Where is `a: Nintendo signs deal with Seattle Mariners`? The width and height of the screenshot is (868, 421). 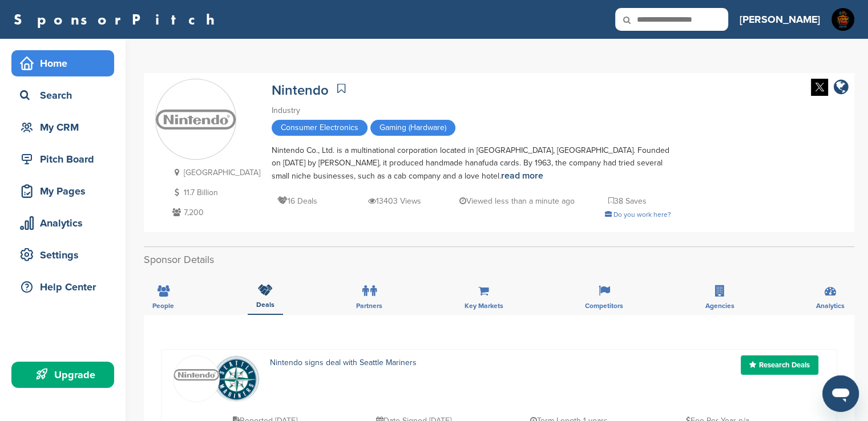
a: Nintendo signs deal with Seattle Mariners is located at coordinates (343, 362).